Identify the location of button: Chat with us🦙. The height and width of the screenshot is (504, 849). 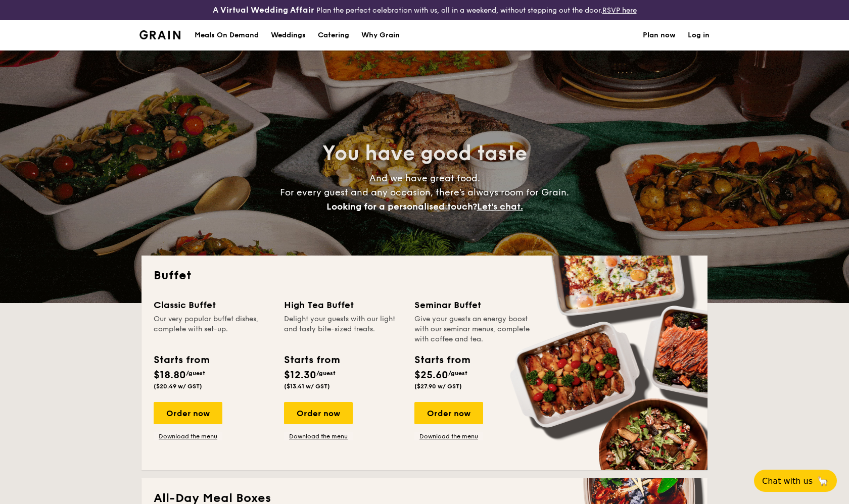
(796, 481).